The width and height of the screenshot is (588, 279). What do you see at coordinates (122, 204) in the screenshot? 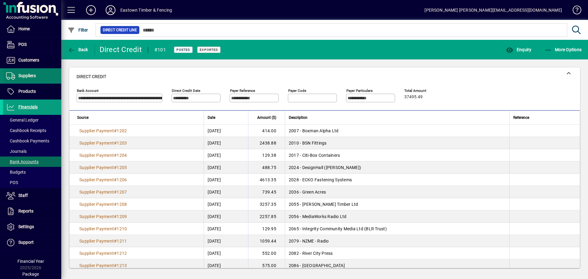
I see `span: 1208` at bounding box center [122, 204].